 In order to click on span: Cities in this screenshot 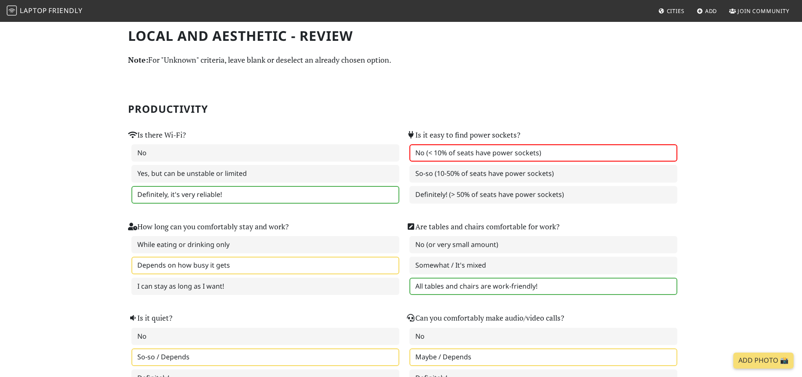, I will do `click(675, 11)`.